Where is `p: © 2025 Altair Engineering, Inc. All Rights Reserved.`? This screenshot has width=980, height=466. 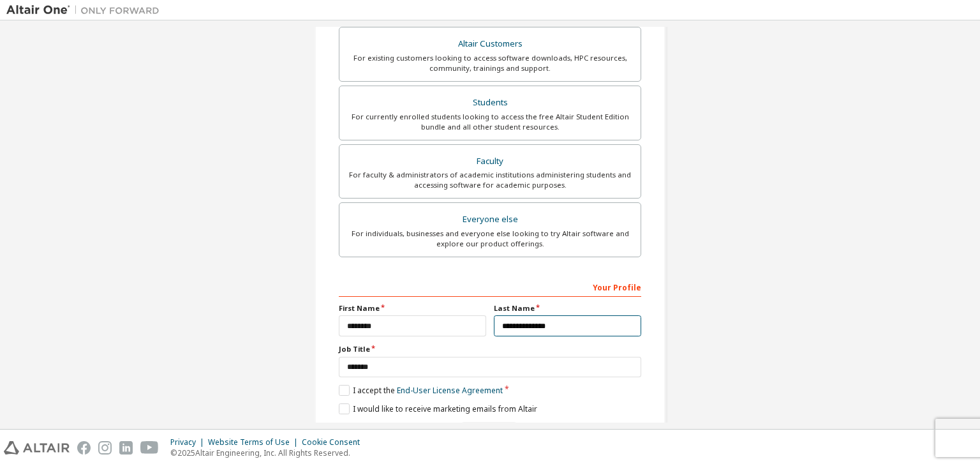
p: © 2025 Altair Engineering, Inc. All Rights Reserved. is located at coordinates (269, 453).